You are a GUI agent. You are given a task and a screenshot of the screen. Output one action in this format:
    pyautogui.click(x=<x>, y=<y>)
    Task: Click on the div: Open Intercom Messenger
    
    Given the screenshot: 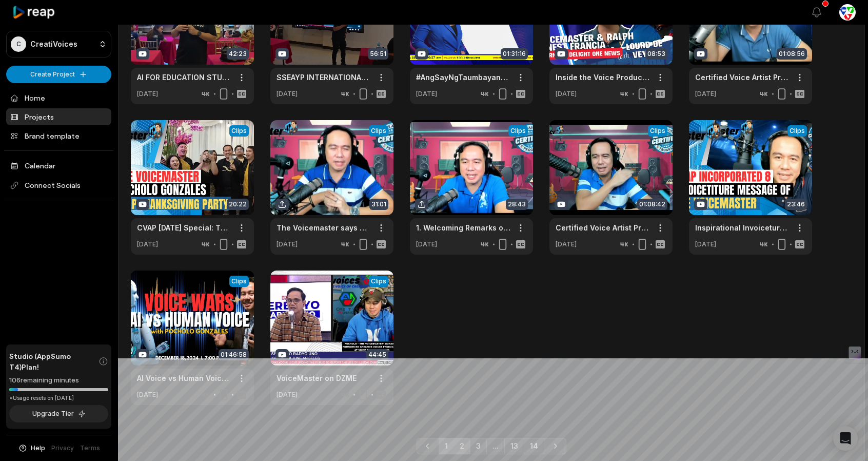 What is the action you would take?
    pyautogui.click(x=845, y=438)
    